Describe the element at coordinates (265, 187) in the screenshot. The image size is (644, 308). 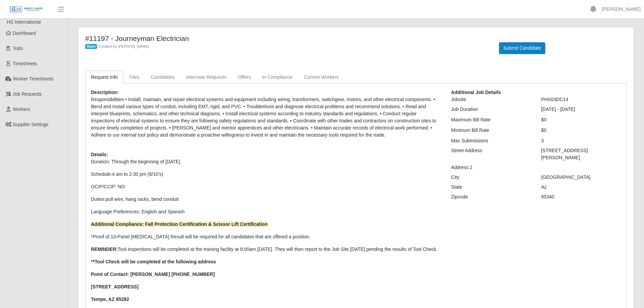
I see `p: OCIP/CCIP: NO` at that location.